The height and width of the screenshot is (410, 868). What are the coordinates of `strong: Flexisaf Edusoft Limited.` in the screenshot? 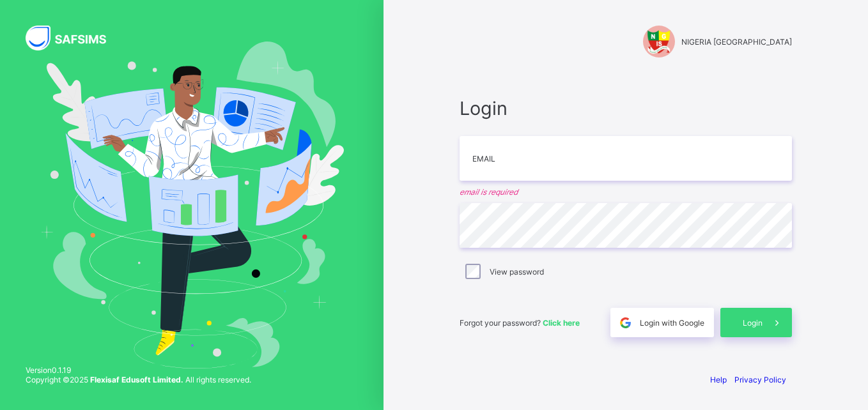 It's located at (136, 379).